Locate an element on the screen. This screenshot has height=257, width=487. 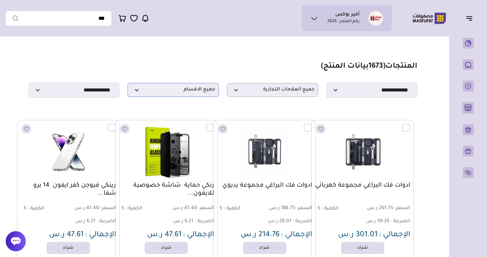
span: 28.01 ر.س is located at coordinates (280, 222).